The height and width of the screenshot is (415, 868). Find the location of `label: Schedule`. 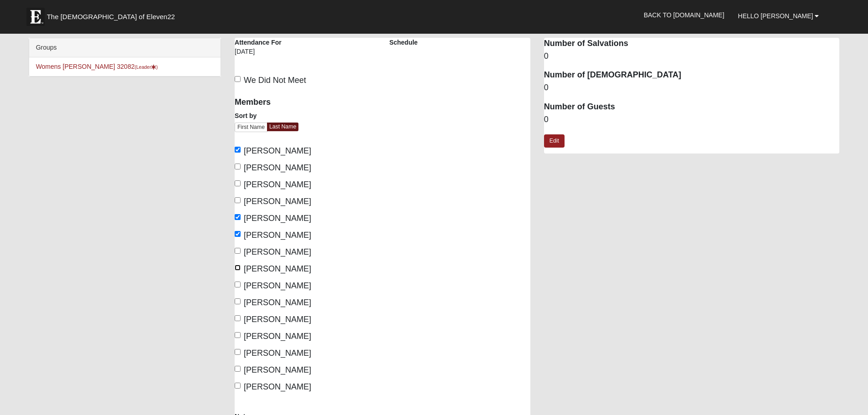

label: Schedule is located at coordinates (403, 43).